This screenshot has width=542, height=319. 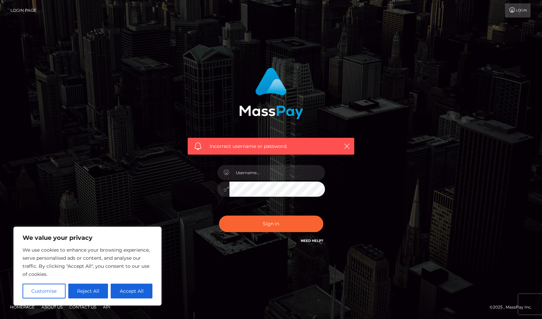 I want to click on p: We value your privacy, so click(x=88, y=238).